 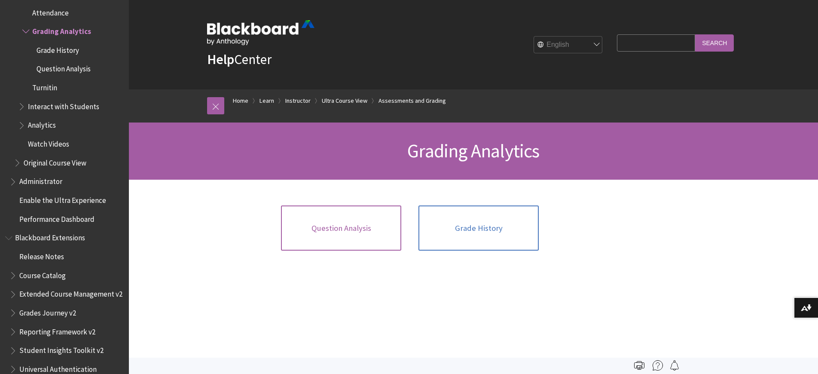 What do you see at coordinates (42, 255) in the screenshot?
I see `span: Release Notes` at bounding box center [42, 255].